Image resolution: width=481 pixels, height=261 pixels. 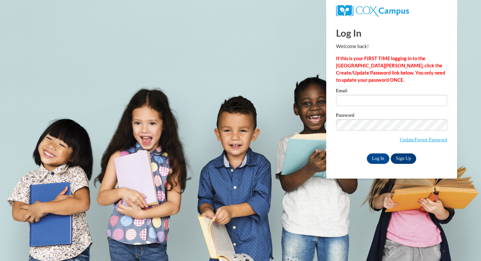 What do you see at coordinates (372, 10) in the screenshot?
I see `a: COX Campus` at bounding box center [372, 10].